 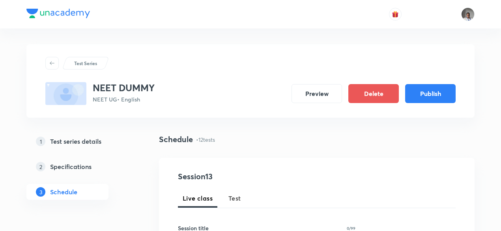 I want to click on button: avatar, so click(x=395, y=14).